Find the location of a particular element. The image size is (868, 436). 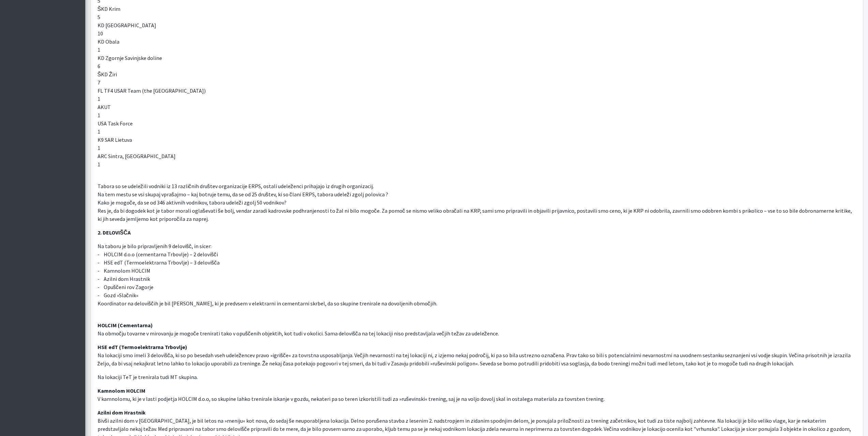

p: Na območju tovarne v mirovanju je mogoče trenirati tako v opuščenih objektih, kot tudi v okolici.... is located at coordinates (477, 325).